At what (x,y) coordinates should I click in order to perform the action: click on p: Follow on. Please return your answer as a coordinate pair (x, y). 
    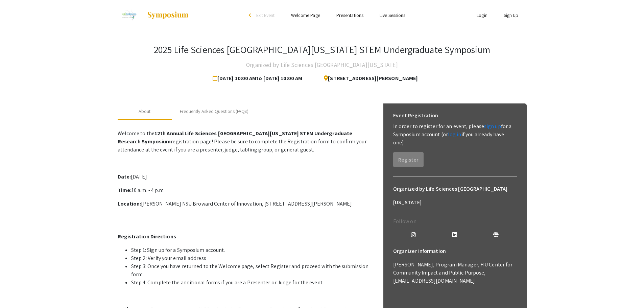
    Looking at the image, I should click on (455, 222).